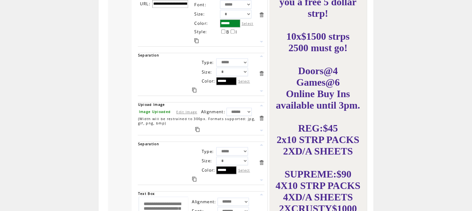 The height and width of the screenshot is (211, 472). What do you see at coordinates (186, 112) in the screenshot?
I see `a: Edit Image` at bounding box center [186, 112].